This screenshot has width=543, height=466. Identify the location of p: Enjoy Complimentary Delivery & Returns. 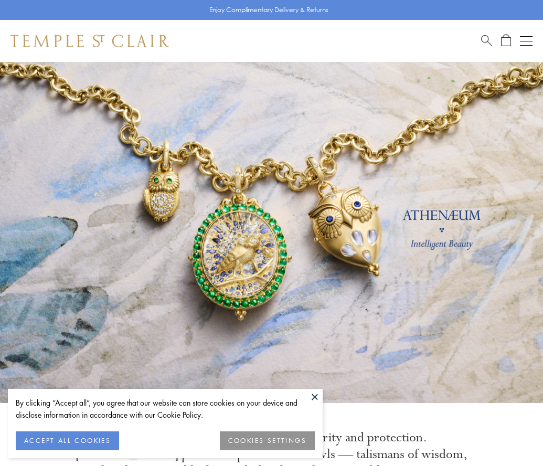
(269, 10).